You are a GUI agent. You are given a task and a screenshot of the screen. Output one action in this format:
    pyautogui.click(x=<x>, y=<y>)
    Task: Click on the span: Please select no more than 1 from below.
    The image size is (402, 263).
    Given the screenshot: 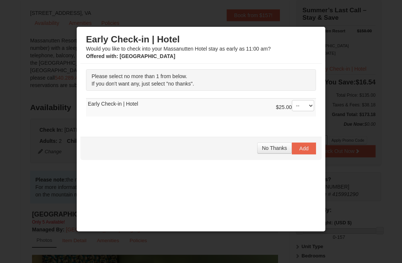 What is the action you would take?
    pyautogui.click(x=139, y=76)
    